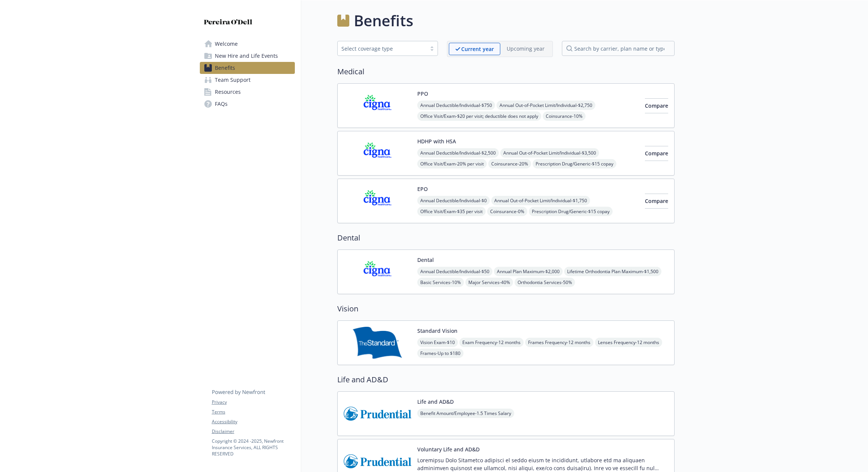 This screenshot has height=472, width=868. Describe the element at coordinates (221, 104) in the screenshot. I see `span: FAQs` at that location.